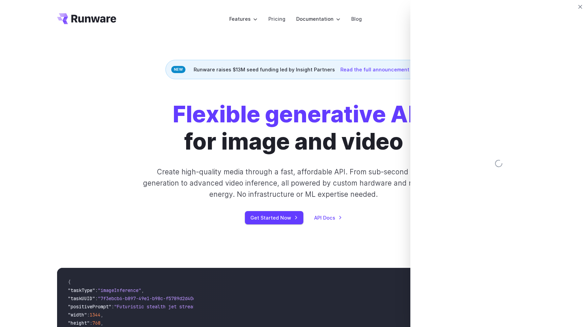 Image resolution: width=587 pixels, height=327 pixels. I want to click on span: "positivePrompt", so click(90, 306).